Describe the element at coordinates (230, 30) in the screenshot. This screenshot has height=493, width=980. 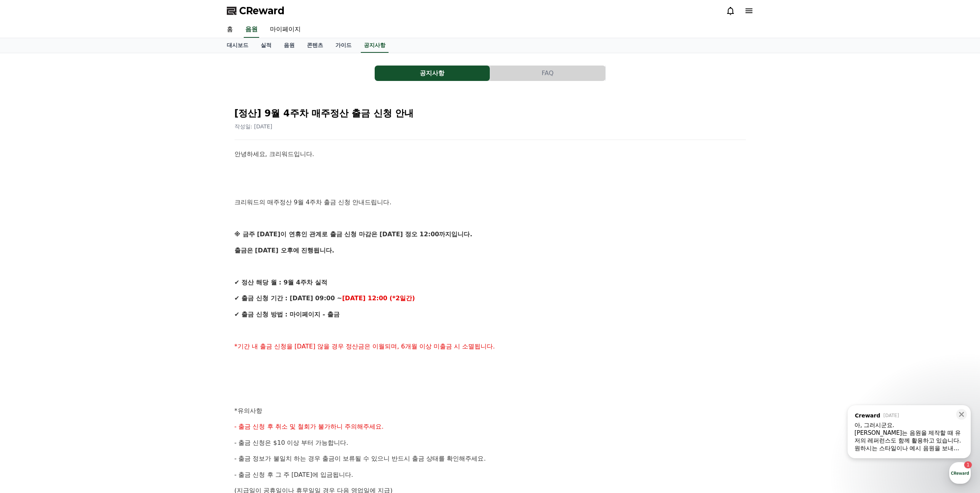
I see `a: 홈` at that location.